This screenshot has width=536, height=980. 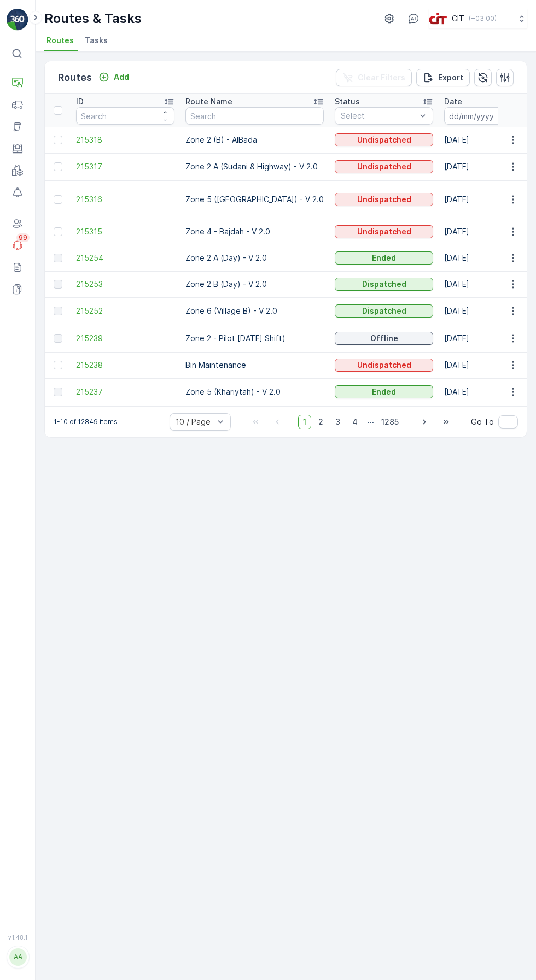 What do you see at coordinates (125, 258) in the screenshot?
I see `span: 215254` at bounding box center [125, 258].